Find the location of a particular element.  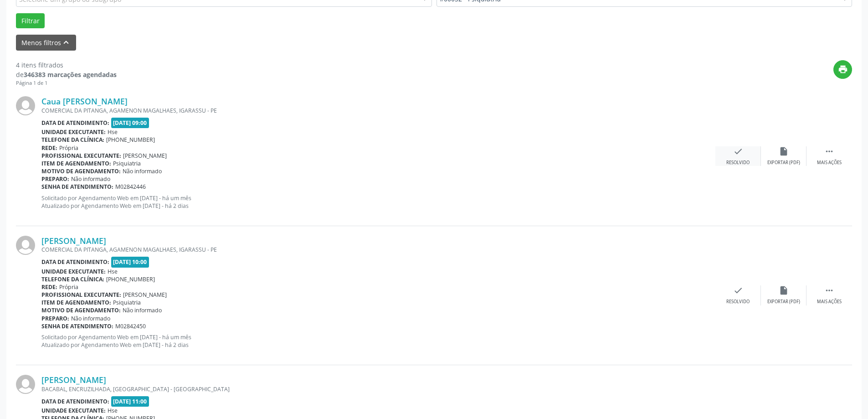

i: print is located at coordinates (844, 69).